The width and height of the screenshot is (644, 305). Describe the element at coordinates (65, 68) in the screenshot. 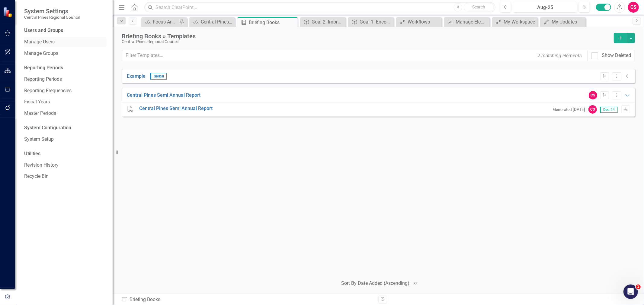

I see `div: Reporting Periods` at that location.